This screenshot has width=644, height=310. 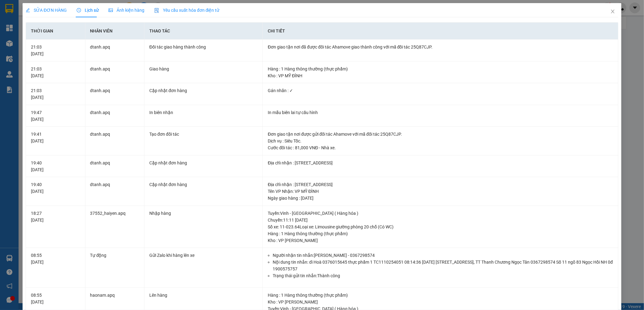 What do you see at coordinates (79, 10) in the screenshot?
I see `span: clock-circle` at bounding box center [79, 10].